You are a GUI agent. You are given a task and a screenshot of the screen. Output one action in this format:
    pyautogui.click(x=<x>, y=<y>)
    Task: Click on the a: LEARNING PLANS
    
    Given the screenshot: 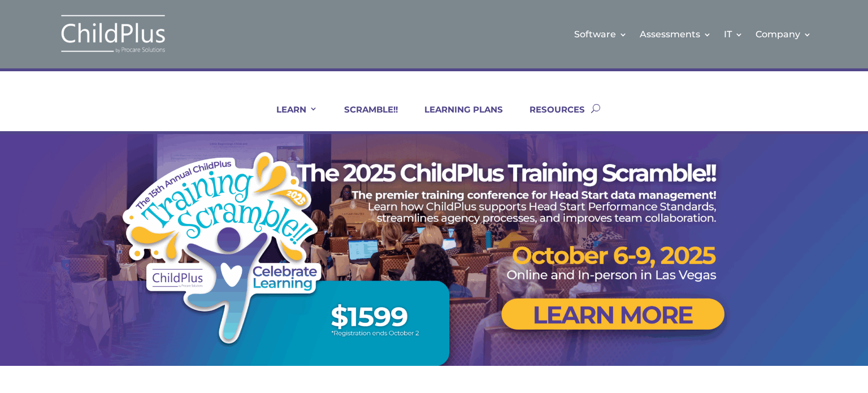 What is the action you would take?
    pyautogui.click(x=457, y=118)
    